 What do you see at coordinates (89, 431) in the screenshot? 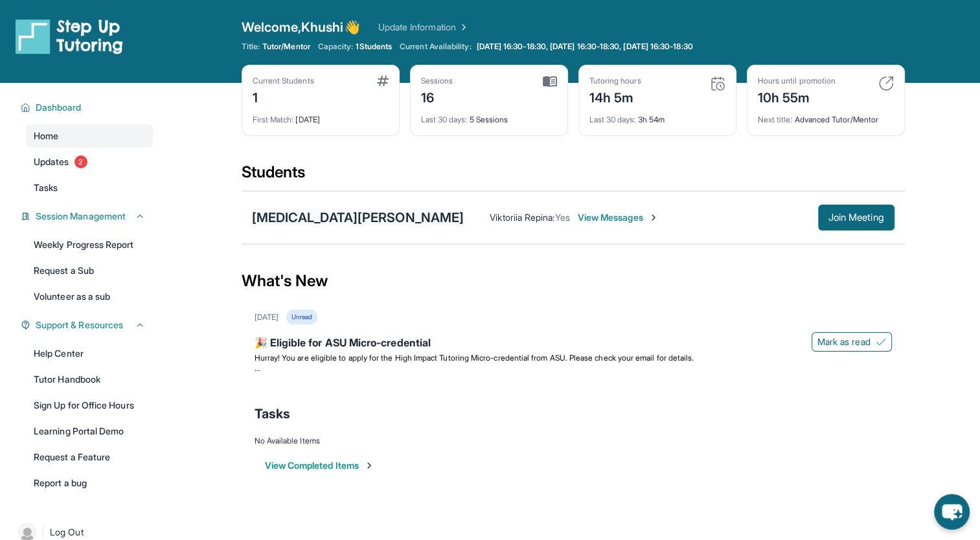
I see `a: Learning Portal Demo` at bounding box center [89, 431].